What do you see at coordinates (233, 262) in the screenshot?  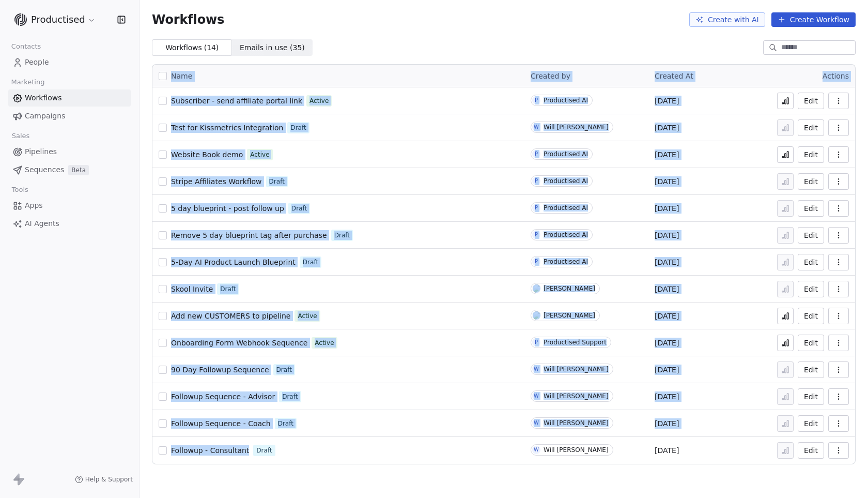 I see `a: 5-Day AI Product Launch Blueprint` at bounding box center [233, 262].